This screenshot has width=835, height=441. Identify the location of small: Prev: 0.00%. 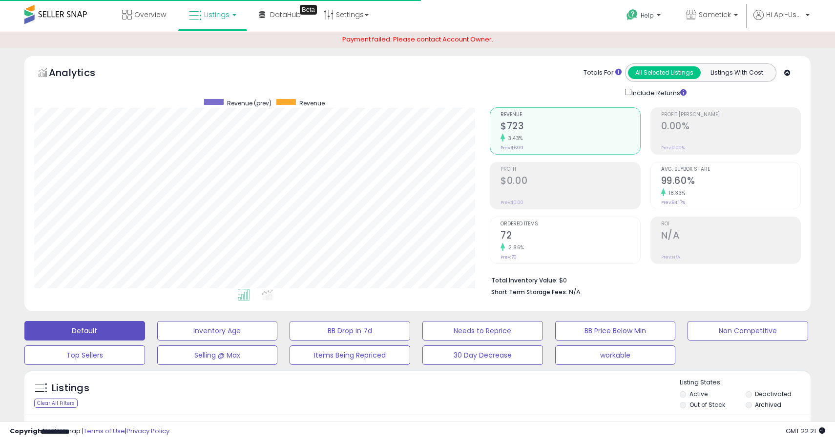
(673, 148).